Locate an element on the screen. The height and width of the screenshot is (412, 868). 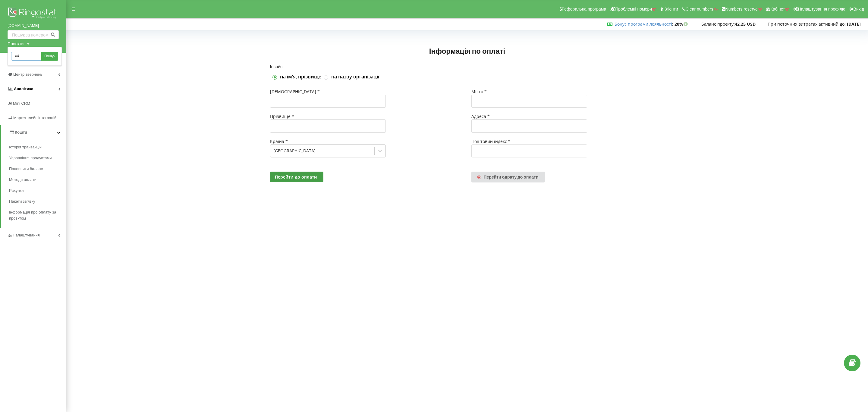
span: Методи оплати is located at coordinates (22, 180).